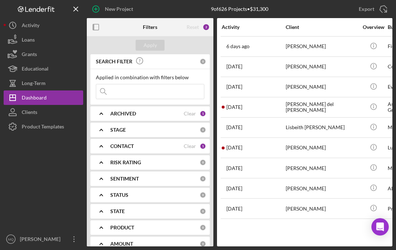 This screenshot has height=250, width=396. Describe the element at coordinates (150, 27) in the screenshot. I see `b: Filters` at that location.